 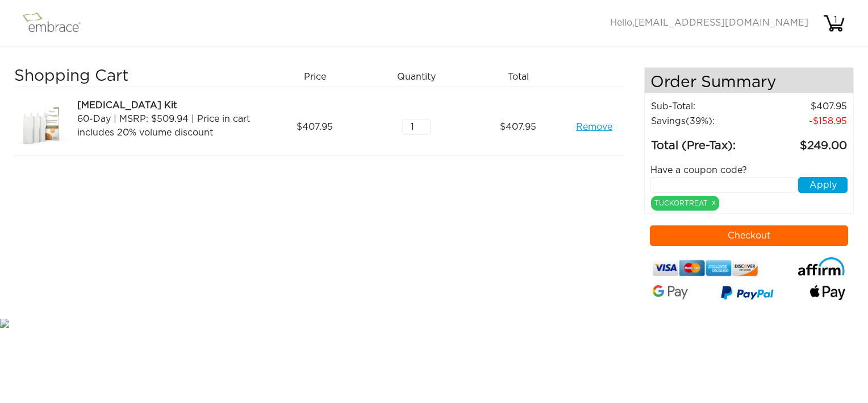 What do you see at coordinates (57, 23) in the screenshot?
I see `img: logo.png` at bounding box center [57, 23].